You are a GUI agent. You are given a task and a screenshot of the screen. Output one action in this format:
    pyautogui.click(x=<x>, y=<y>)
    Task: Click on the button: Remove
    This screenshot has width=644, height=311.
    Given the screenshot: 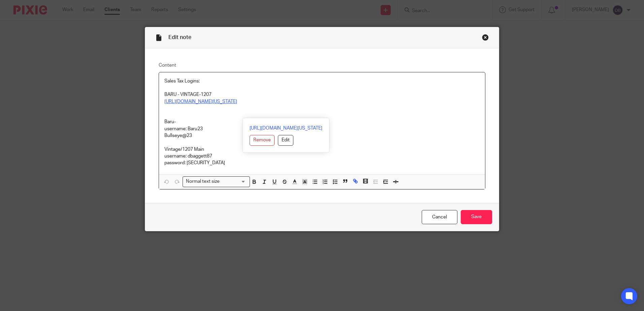 What is the action you would take?
    pyautogui.click(x=262, y=141)
    